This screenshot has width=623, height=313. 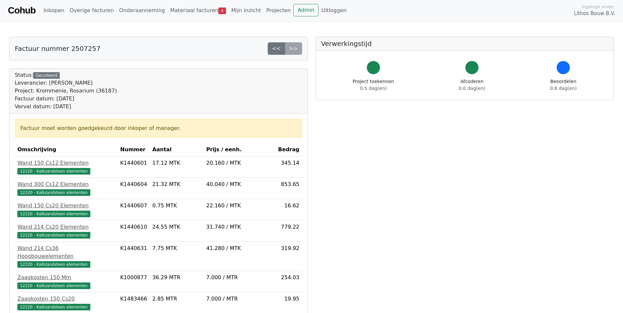 What do you see at coordinates (92, 11) in the screenshot?
I see `a: Overige facturen` at bounding box center [92, 11].